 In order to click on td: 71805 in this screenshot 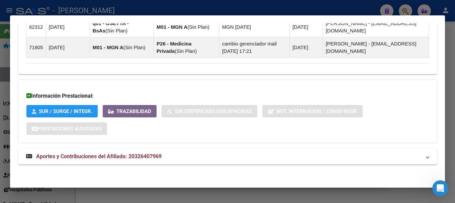, I will do `click(36, 47)`.